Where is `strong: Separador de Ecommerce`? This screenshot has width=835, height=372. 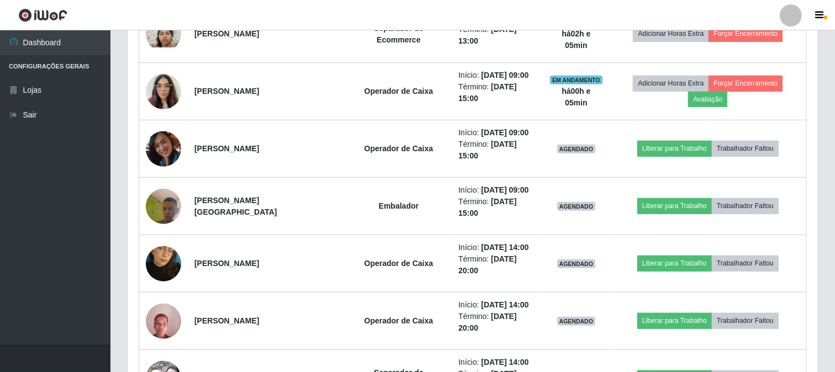 strong: Separador de Ecommerce is located at coordinates (398, 34).